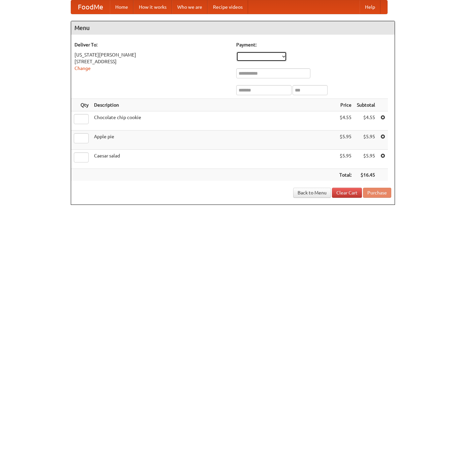  What do you see at coordinates (81, 105) in the screenshot?
I see `th: Qty` at bounding box center [81, 105].